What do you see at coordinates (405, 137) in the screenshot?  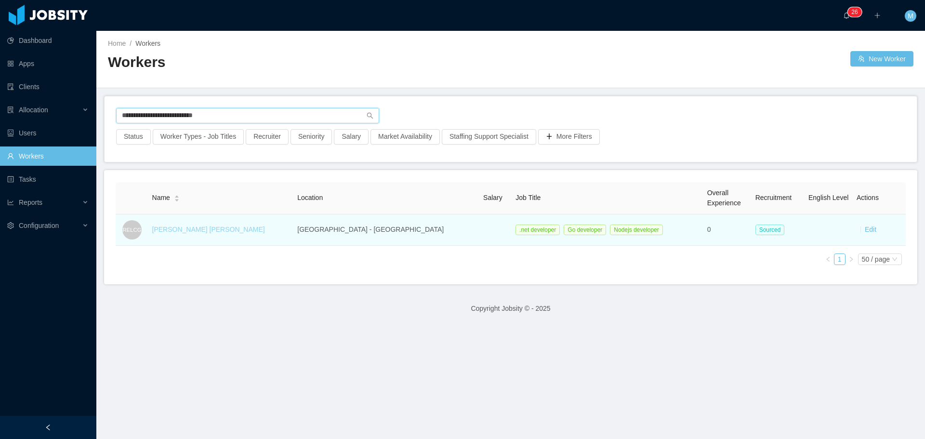 I see `button: Market Availability` at bounding box center [405, 137].